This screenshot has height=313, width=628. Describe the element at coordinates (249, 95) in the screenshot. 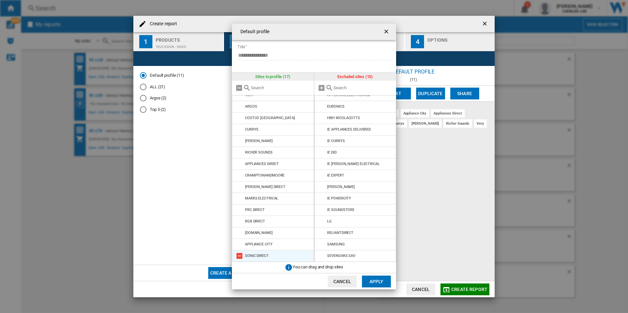

I see `div: VERY` at that location.